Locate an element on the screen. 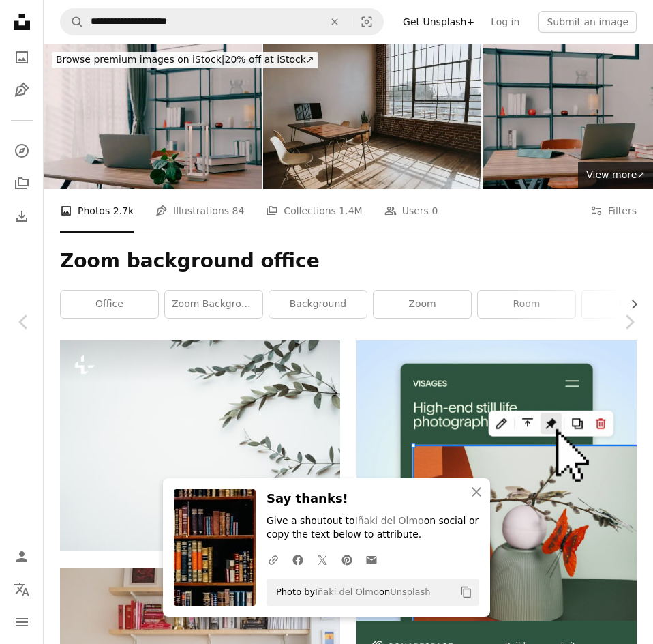  span: 84 is located at coordinates (238, 211).